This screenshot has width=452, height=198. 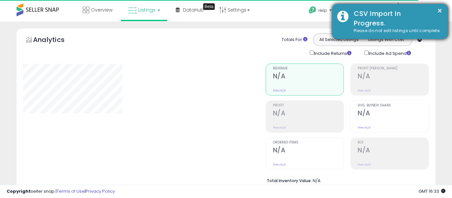 What do you see at coordinates (332, 53) in the screenshot?
I see `div: Include Returns` at bounding box center [332, 53].